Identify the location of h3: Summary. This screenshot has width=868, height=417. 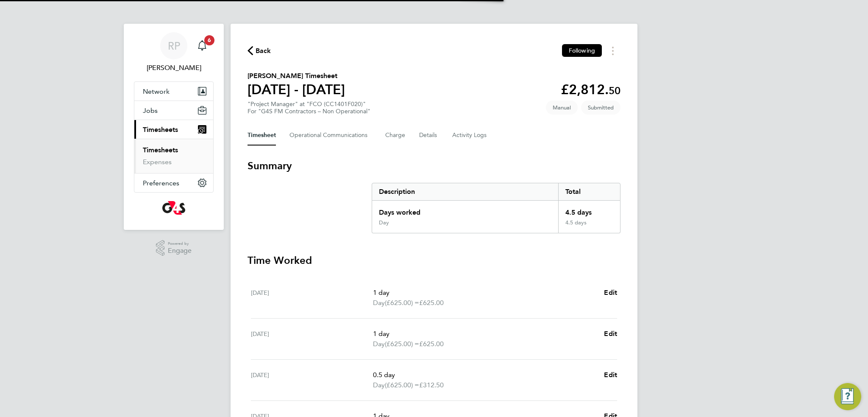
(434, 166).